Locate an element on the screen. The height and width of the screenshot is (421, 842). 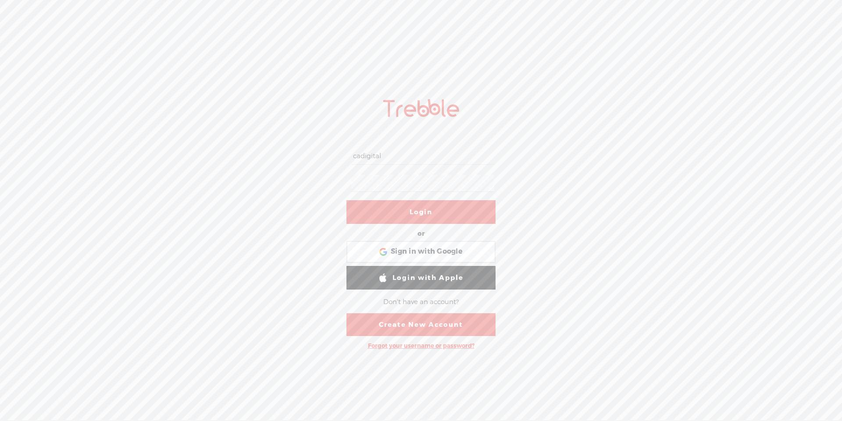
input: Username is located at coordinates (422, 156).